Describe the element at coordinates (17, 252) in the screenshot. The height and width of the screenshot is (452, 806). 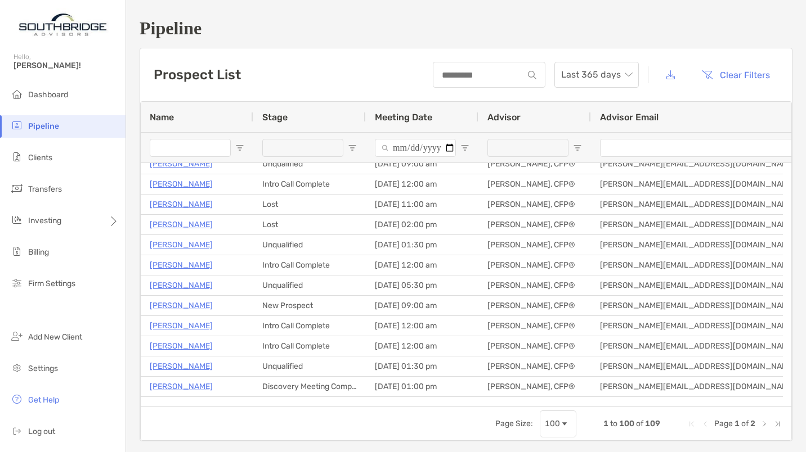
I see `img: billing icon` at that location.